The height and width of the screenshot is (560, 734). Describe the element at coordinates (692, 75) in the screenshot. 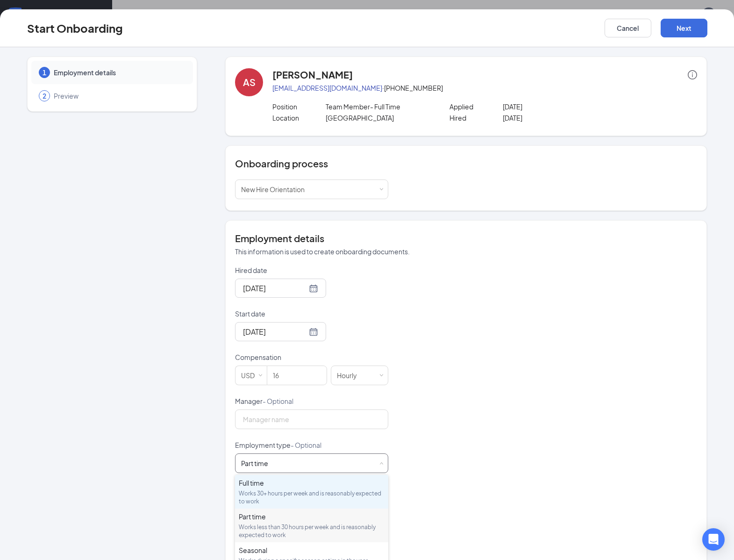

I see `span: info-circle` at that location.